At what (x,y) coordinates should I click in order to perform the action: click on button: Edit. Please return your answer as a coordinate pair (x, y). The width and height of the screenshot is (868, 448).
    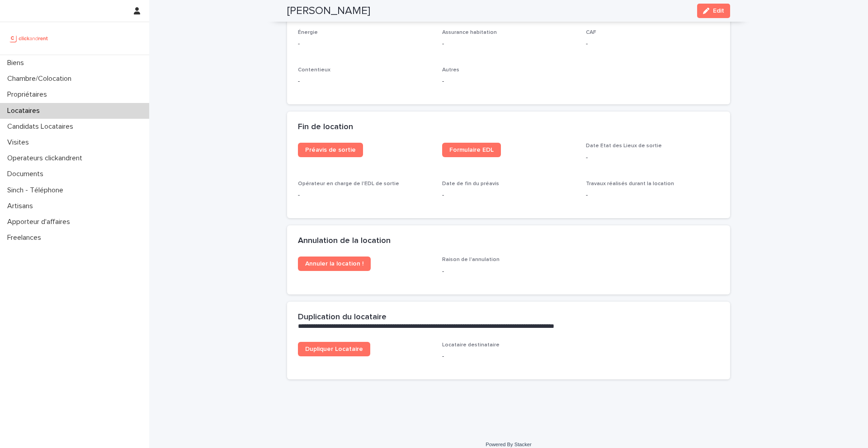
    Looking at the image, I should click on (713, 11).